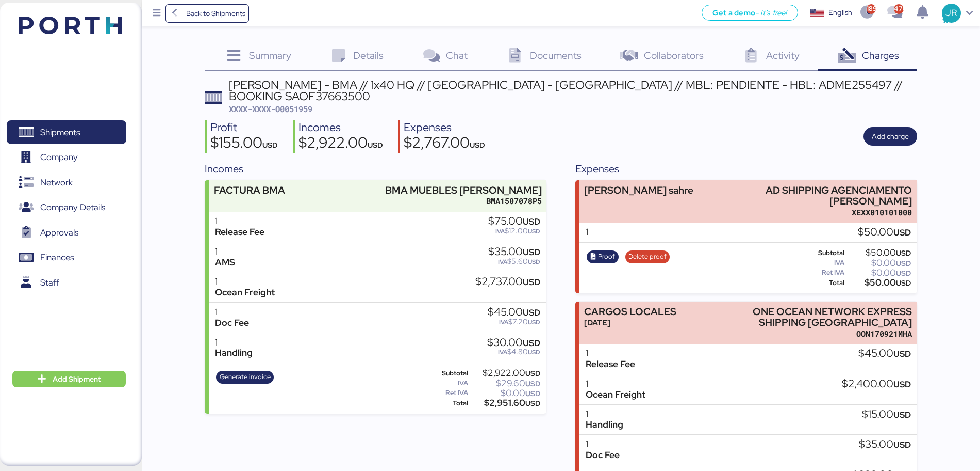 The height and width of the screenshot is (471, 980). What do you see at coordinates (77, 379) in the screenshot?
I see `span: Add Shipment` at bounding box center [77, 379].